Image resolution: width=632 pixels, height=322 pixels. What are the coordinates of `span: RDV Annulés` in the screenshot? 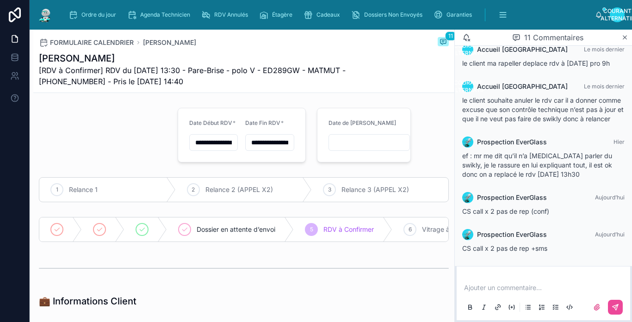 It's located at (231, 15).